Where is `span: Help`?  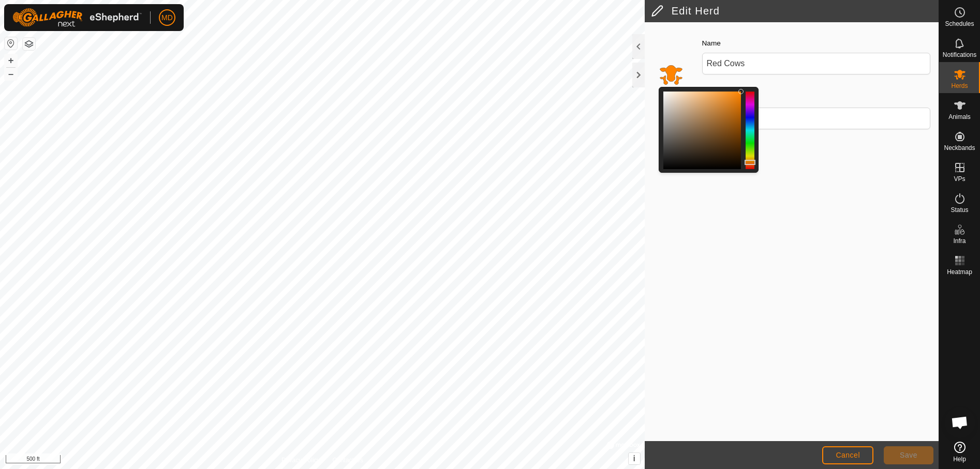 span: Help is located at coordinates (959, 459).